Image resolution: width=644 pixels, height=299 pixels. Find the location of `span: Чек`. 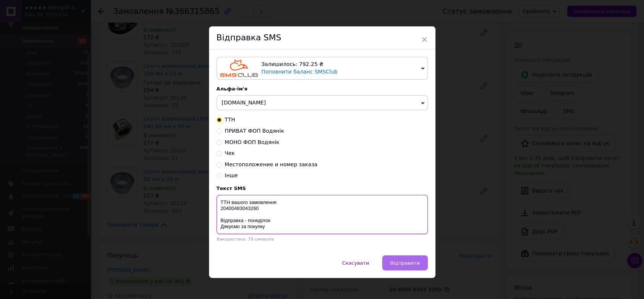

span: Чек is located at coordinates (229, 153).